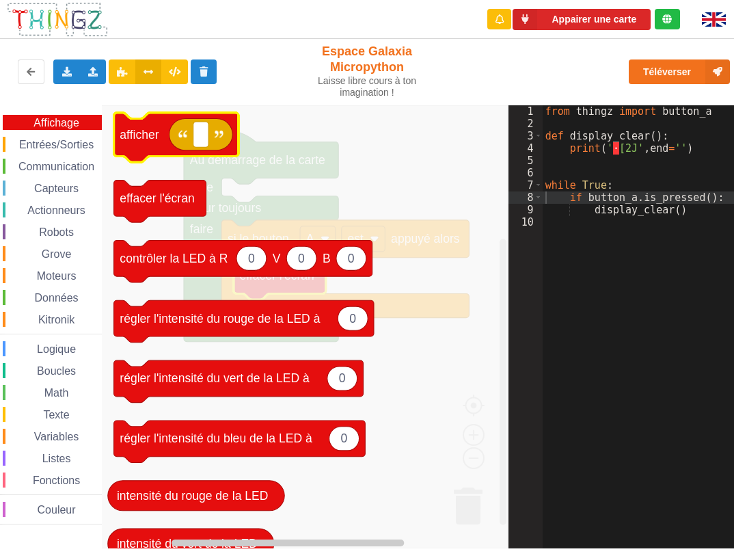 This screenshot has height=558, width=734. What do you see at coordinates (57, 276) in the screenshot?
I see `span: Moteurs` at bounding box center [57, 276].